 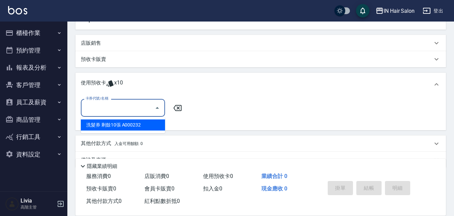 I want to click on img: Logo, so click(x=18, y=10).